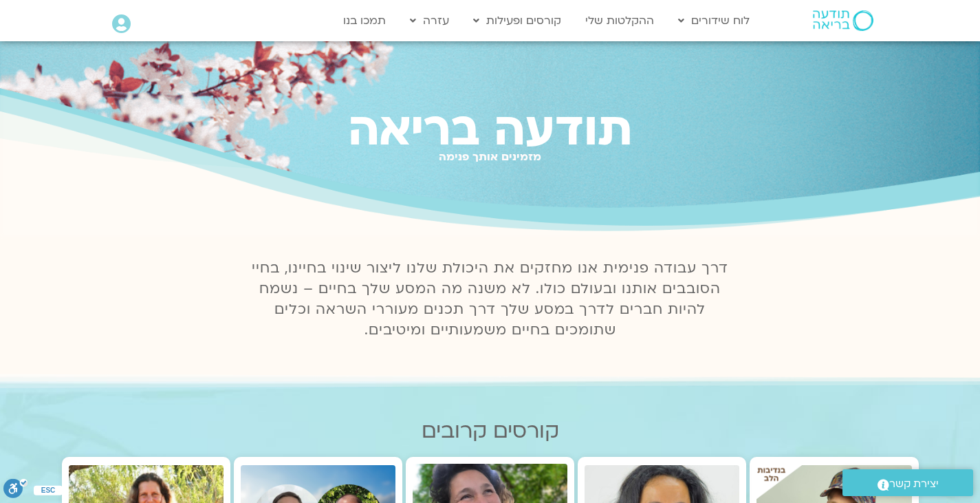  Describe the element at coordinates (843, 21) in the screenshot. I see `img: תודעה בריאה` at that location.